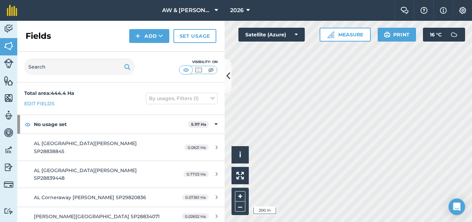  Describe the element at coordinates (39, 103) in the screenshot. I see `a: Edit fields` at that location.